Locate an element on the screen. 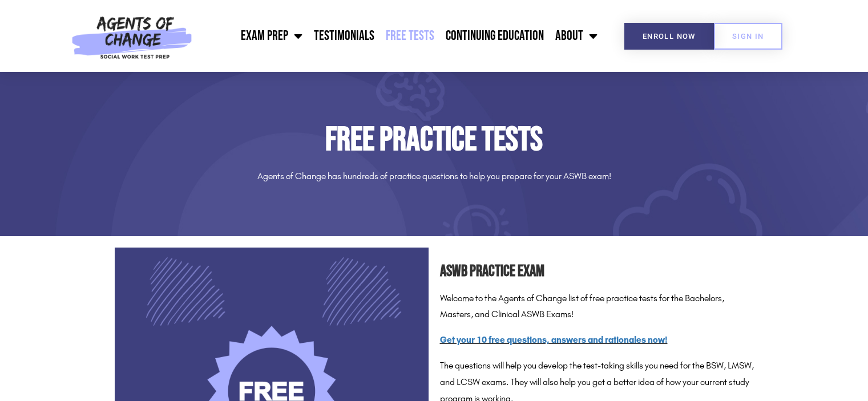 This screenshot has width=868, height=401. span: SIGN IN is located at coordinates (748, 36).